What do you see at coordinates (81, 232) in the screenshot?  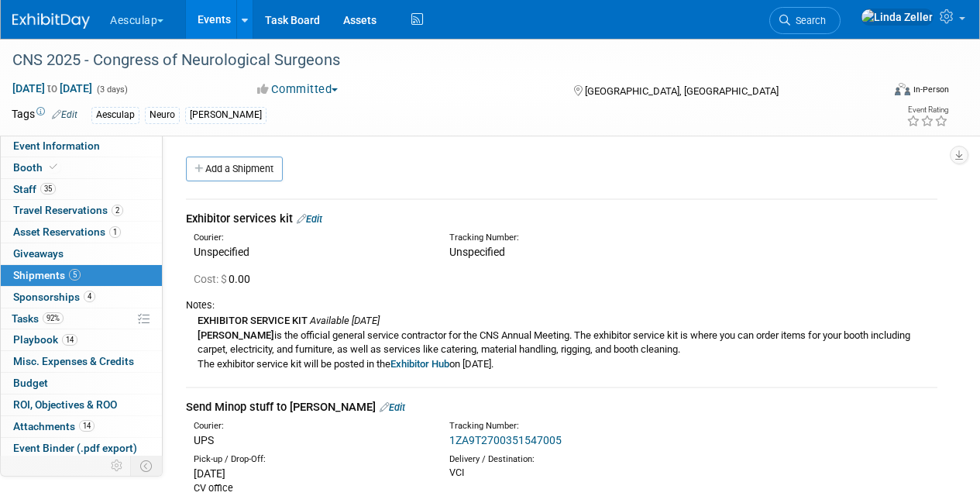 I see `a: Asset Reservations1` at bounding box center [81, 232].